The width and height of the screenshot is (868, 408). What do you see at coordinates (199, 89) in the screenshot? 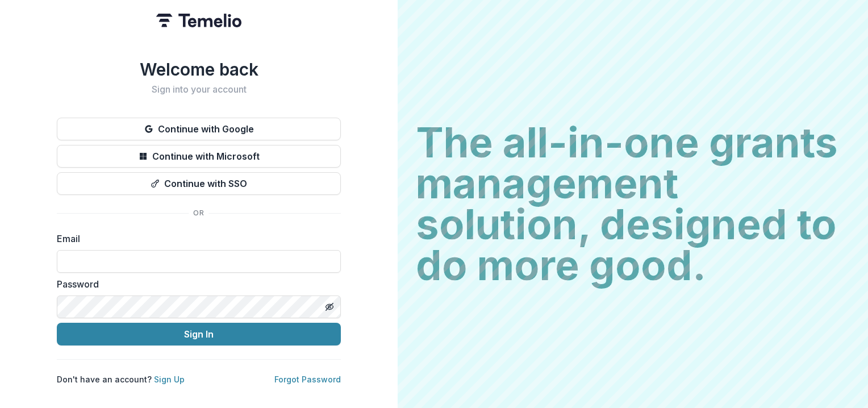
I see `h2: Sign into your account` at bounding box center [199, 89].